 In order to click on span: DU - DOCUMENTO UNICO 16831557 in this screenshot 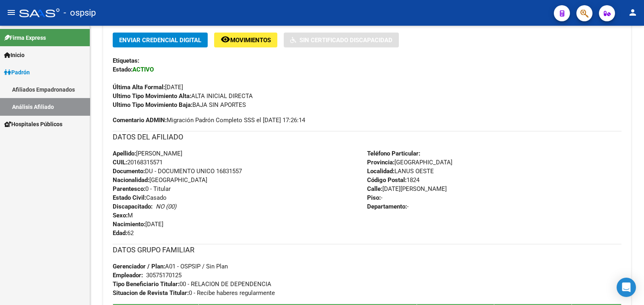, I will do `click(177, 171)`.